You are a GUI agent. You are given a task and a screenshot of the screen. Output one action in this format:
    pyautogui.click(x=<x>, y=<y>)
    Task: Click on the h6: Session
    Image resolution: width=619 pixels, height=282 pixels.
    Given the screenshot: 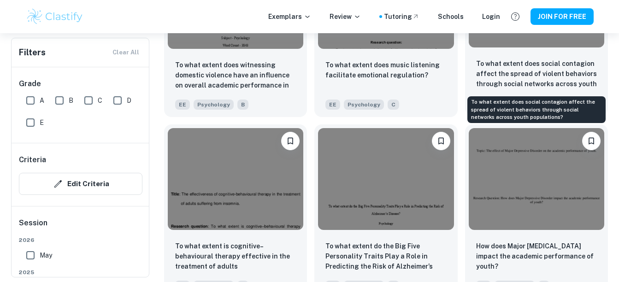 What is the action you would take?
    pyautogui.click(x=81, y=227)
    